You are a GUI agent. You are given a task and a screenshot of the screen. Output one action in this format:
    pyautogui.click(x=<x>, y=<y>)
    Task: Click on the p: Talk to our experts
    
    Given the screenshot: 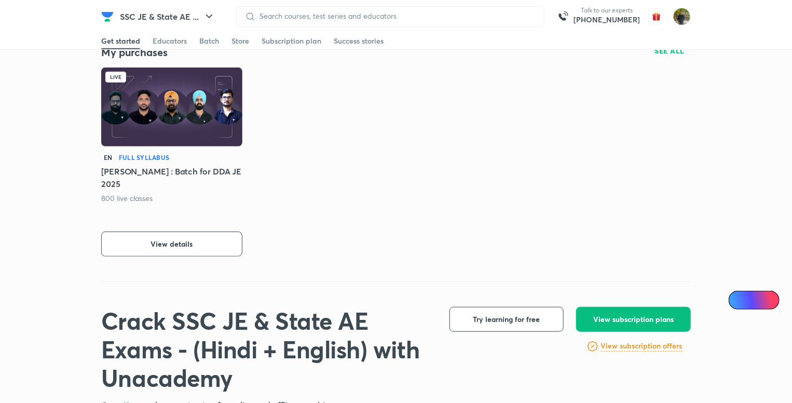 What is the action you would take?
    pyautogui.click(x=607, y=10)
    